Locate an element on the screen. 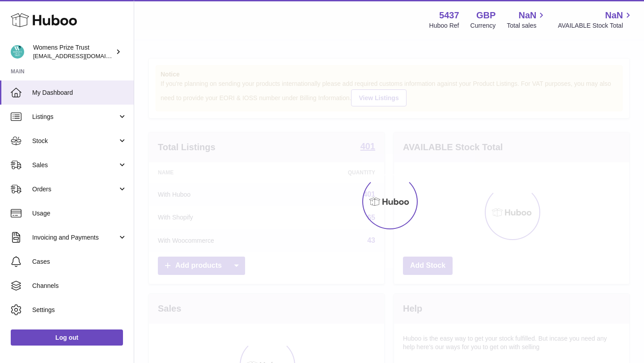 This screenshot has width=644, height=363. span: Stock is located at coordinates (75, 141).